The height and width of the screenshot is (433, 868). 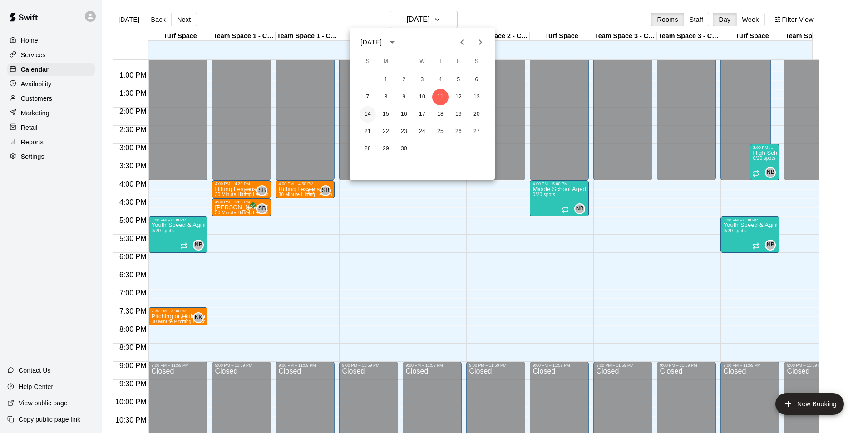 What do you see at coordinates (367, 149) in the screenshot?
I see `button: 28` at bounding box center [367, 149].